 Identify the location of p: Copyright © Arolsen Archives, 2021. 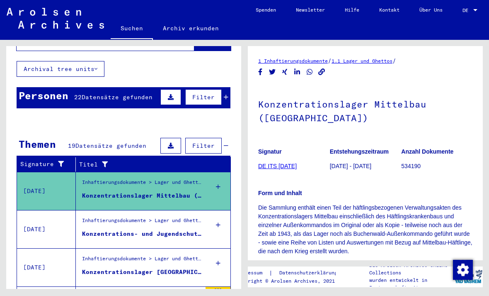
(292, 281).